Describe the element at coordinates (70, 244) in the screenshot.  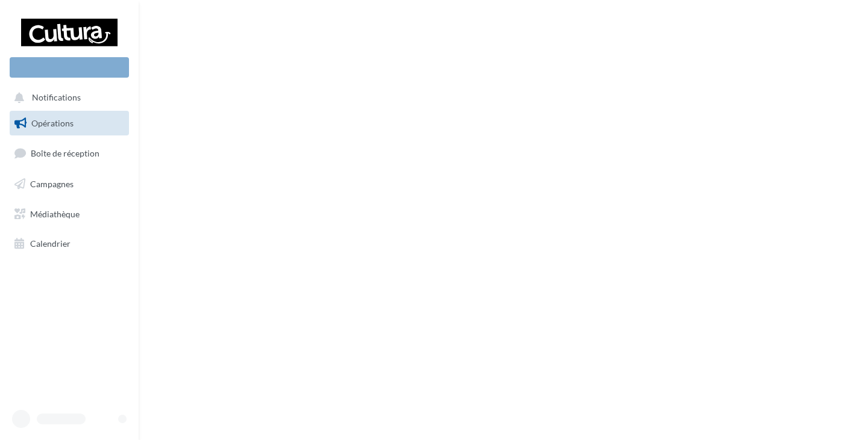
I see `a: Calendrier` at that location.